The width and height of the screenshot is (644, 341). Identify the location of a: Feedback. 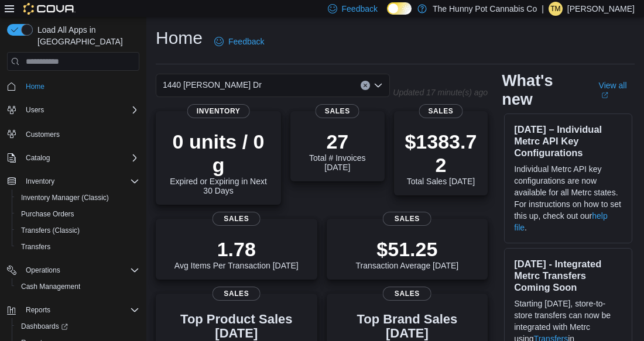
(239, 42).